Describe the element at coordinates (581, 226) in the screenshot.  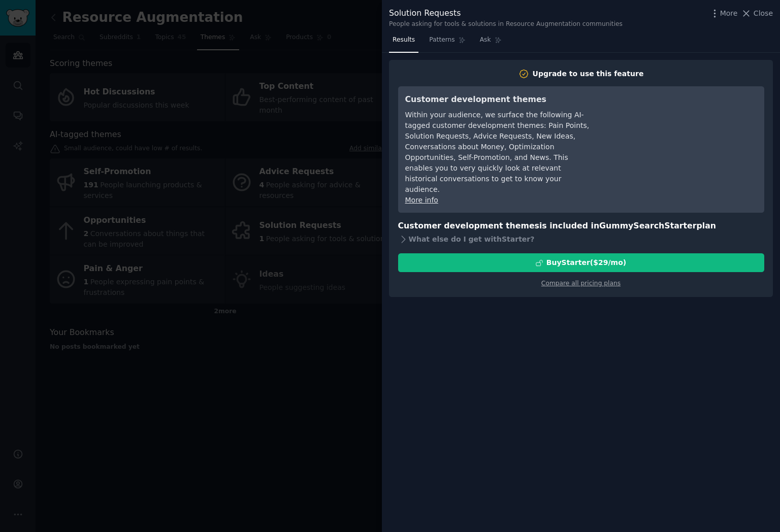
I see `h3: Customer development themes is included in plan` at that location.